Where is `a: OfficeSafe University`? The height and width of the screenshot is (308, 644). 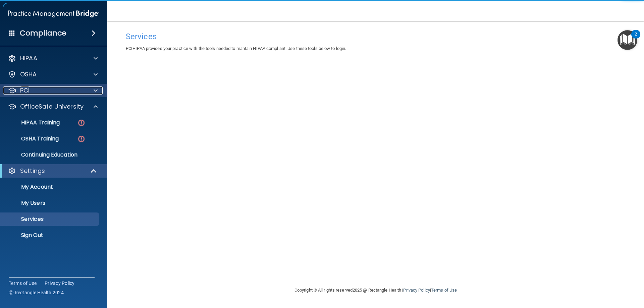
a: OfficeSafe University is located at coordinates (52, 106).